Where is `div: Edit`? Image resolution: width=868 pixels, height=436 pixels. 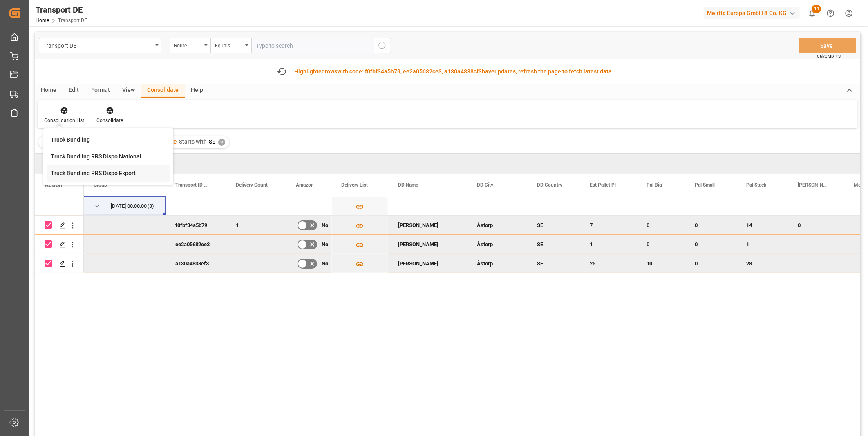 div: Edit is located at coordinates (73, 90).